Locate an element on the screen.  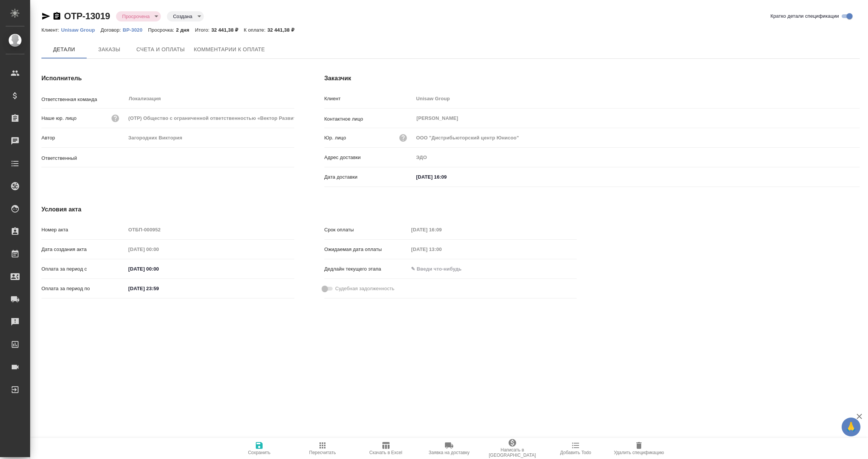
button: Скопировать ссылку для ЯМессенджера is located at coordinates (46, 16).